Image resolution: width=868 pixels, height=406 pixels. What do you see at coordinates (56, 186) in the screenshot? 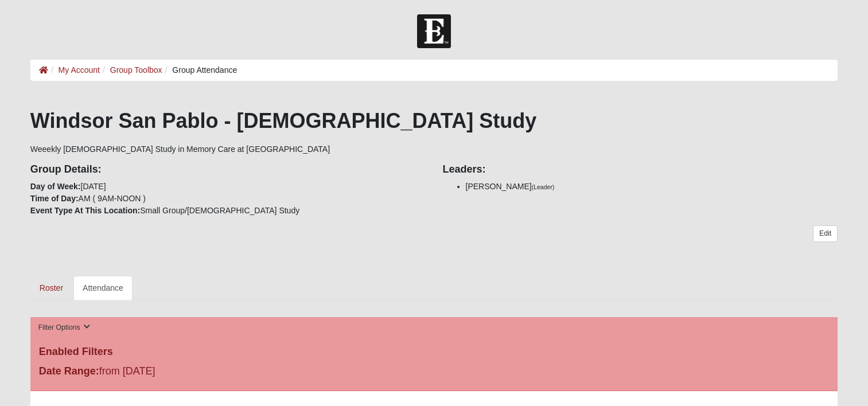
I see `strong: Day of Week:` at bounding box center [56, 186].